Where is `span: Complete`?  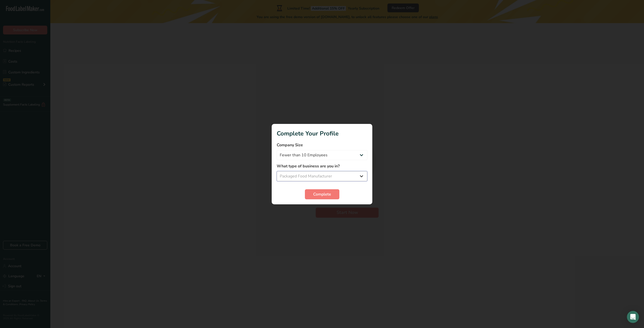
span: Complete is located at coordinates (322, 194).